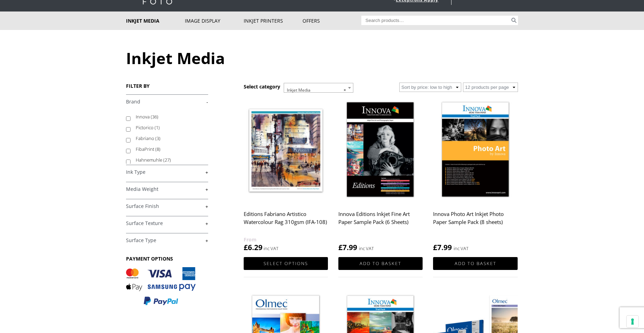  Describe the element at coordinates (286, 263) in the screenshot. I see `a: Select options for “Editions Fabriano Artistico Watercolour Rag 310gsm (IFA-108)”` at that location.